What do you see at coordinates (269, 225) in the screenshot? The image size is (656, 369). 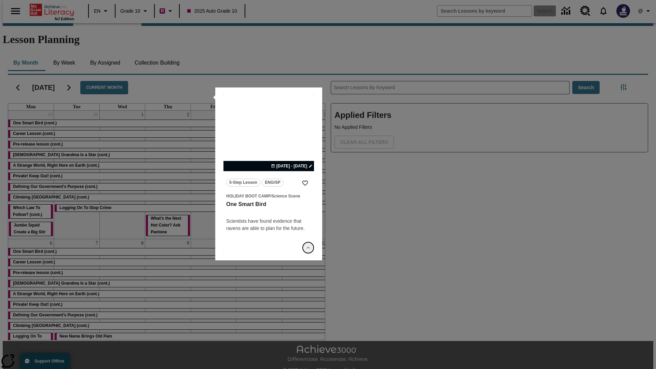 I see `div: Scientists have found evidence that ravens are able to plan for the future.` at bounding box center [269, 225].